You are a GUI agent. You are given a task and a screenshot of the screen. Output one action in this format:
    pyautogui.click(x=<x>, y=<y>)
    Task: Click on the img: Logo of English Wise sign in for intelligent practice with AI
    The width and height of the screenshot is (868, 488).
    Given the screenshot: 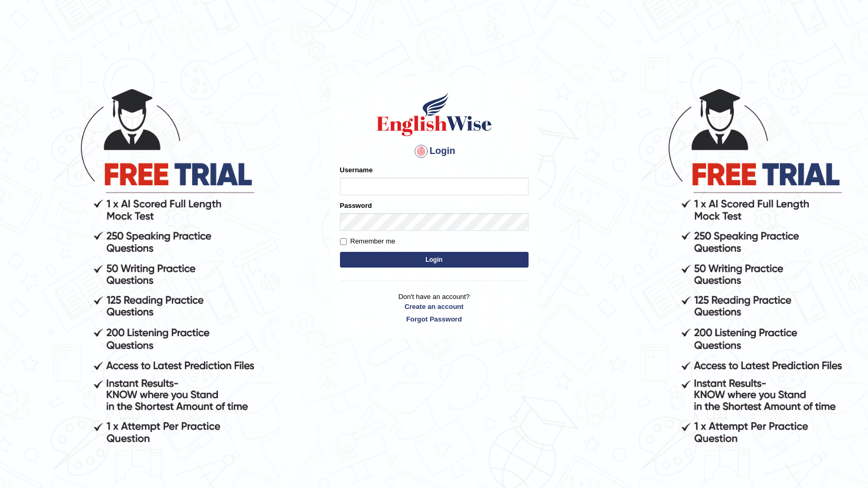 What is the action you would take?
    pyautogui.click(x=434, y=114)
    